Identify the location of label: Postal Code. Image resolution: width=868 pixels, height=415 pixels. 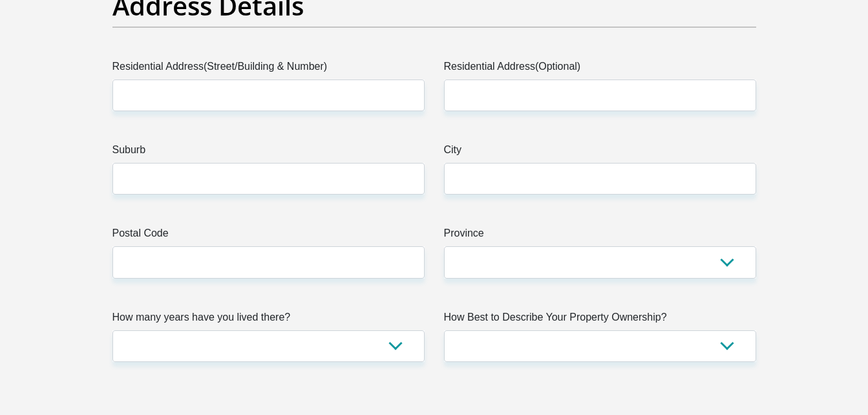
(268, 236).